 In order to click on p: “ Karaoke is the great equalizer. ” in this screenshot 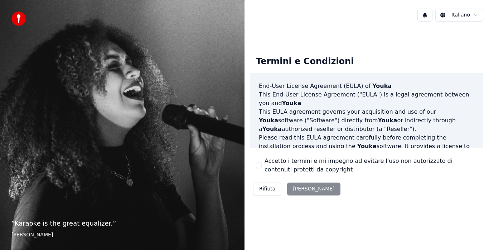, I will do `click(122, 223)`.